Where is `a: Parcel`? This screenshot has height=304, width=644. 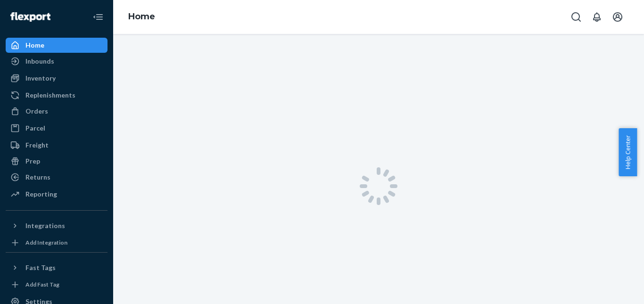
a: Parcel is located at coordinates (56, 128).